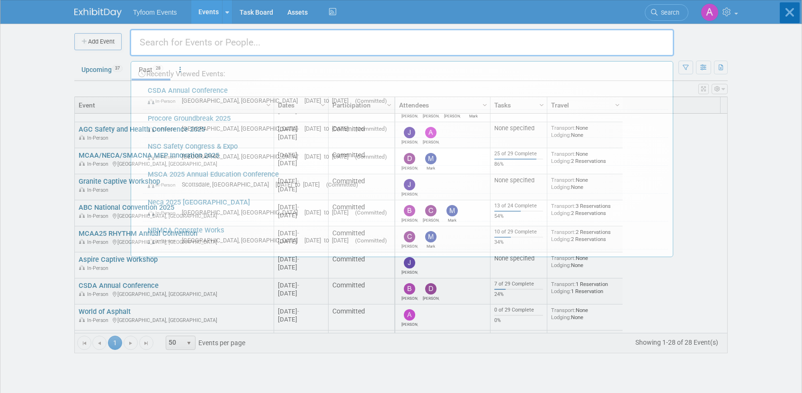 This screenshot has width=802, height=393. I want to click on div: Recently Viewed Events:, so click(402, 72).